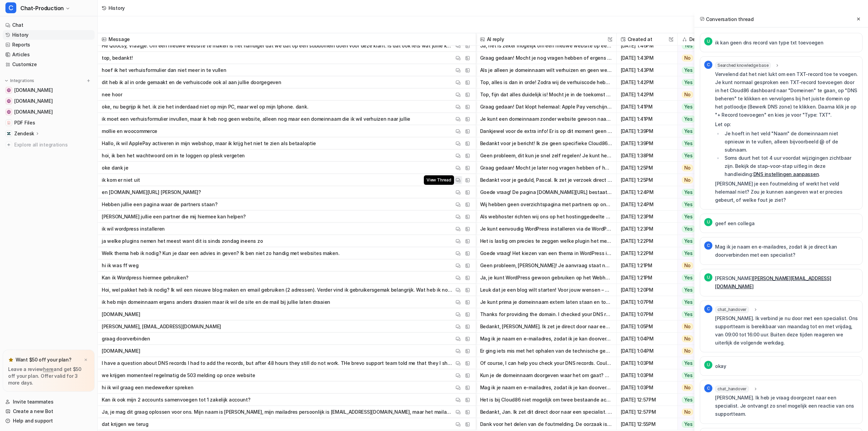 The width and height of the screenshot is (868, 431). I want to click on button: Ja, het is zeker mogelijk om een nieuwe website op een subdomein voor je klant te maken! Dit kun ..., so click(546, 46).